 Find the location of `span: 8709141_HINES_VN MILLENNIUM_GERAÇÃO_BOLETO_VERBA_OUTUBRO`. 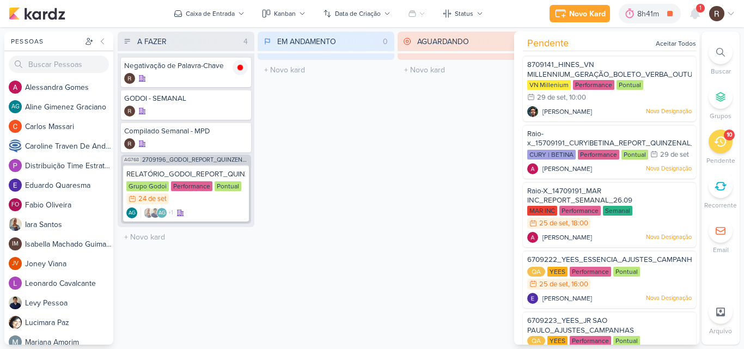

span: 8709141_HINES_VN MILLENNIUM_GERAÇÃO_BOLETO_VERBA_OUTUBRO is located at coordinates (616, 70).